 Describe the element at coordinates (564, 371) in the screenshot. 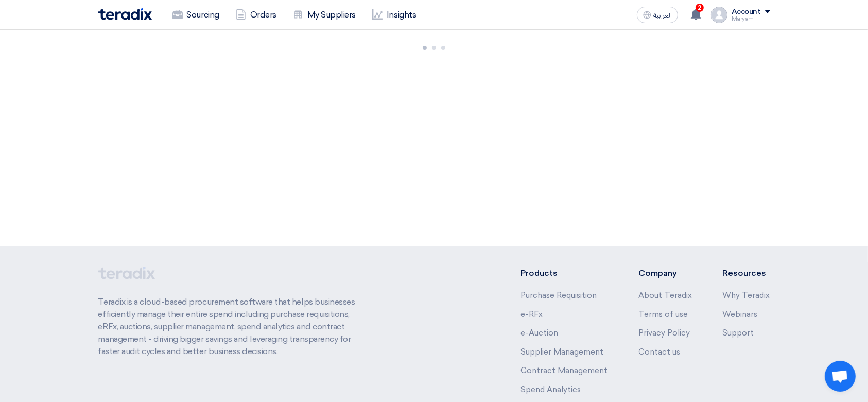

I see `a: Contract Management` at that location.